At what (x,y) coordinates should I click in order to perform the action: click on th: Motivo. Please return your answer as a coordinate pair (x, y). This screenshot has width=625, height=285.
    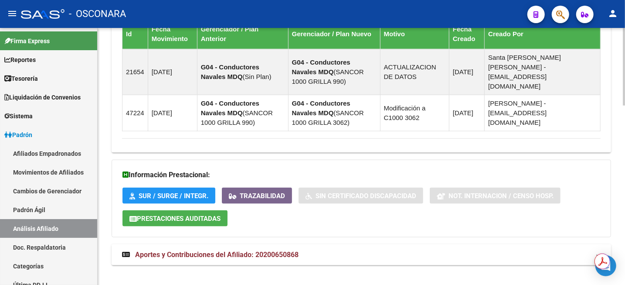
    Looking at the image, I should click on (414, 34).